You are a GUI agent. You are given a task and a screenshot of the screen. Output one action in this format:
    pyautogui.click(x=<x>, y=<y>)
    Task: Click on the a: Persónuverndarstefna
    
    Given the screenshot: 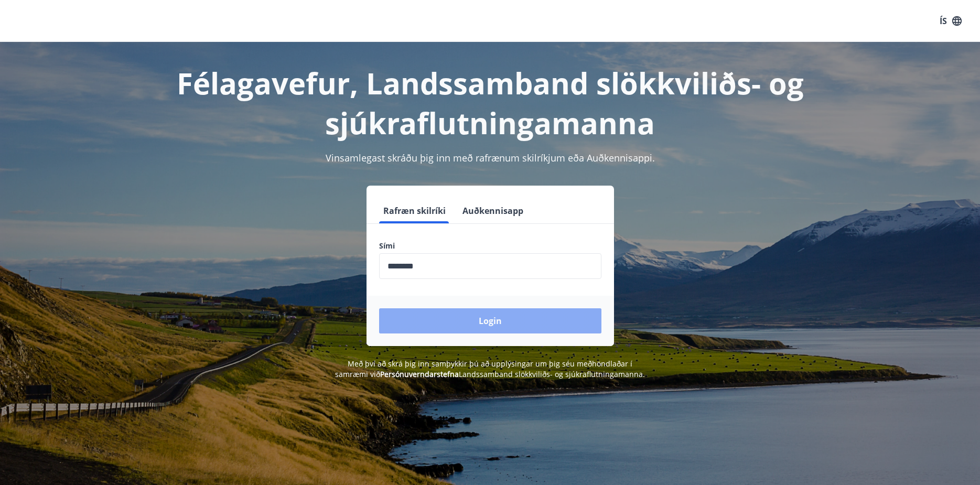 What is the action you would take?
    pyautogui.click(x=419, y=374)
    